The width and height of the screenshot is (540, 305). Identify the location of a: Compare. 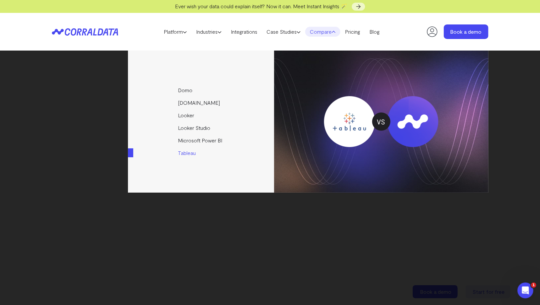
(323, 32).